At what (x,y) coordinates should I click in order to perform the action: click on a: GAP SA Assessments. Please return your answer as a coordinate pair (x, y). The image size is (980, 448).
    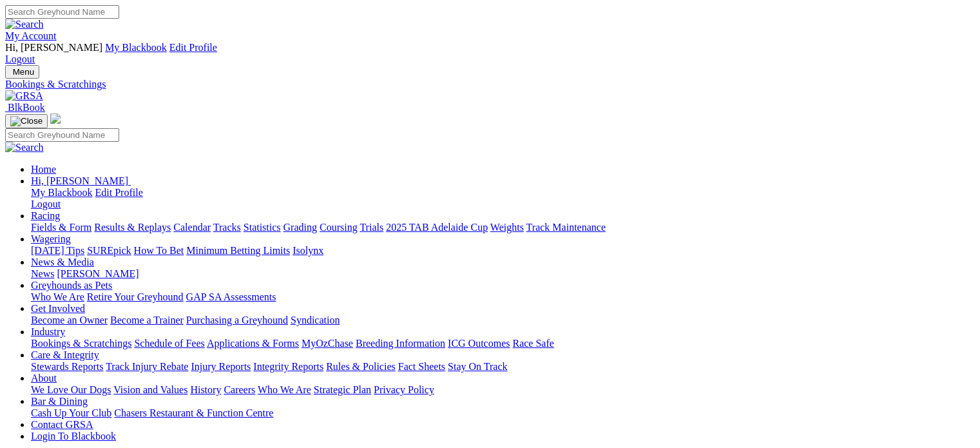
    Looking at the image, I should click on (232, 296).